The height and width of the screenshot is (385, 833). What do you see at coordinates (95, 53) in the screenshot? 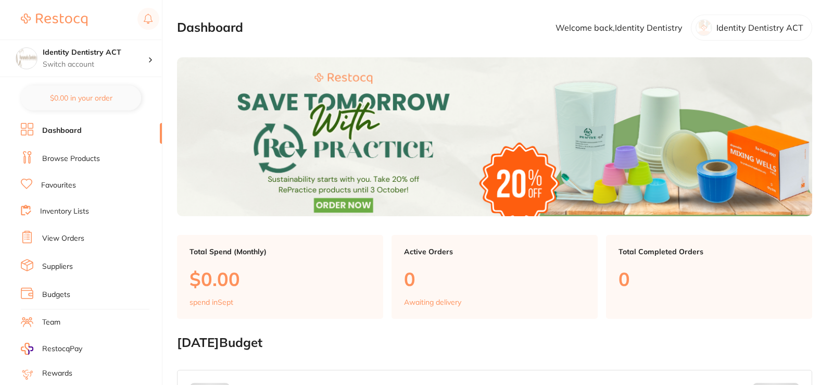
I see `h4: Identity Dentistry ACT` at bounding box center [95, 53].